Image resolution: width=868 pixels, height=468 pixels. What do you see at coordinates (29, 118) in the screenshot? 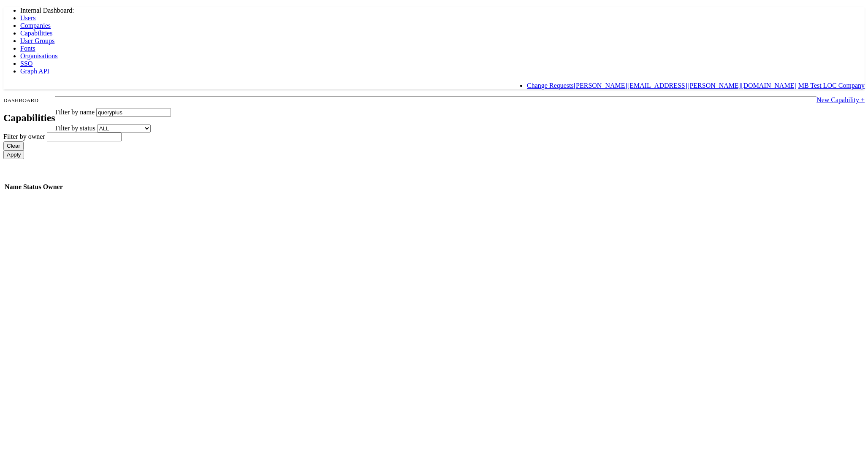
I see `h2: Capabilities` at bounding box center [29, 118].